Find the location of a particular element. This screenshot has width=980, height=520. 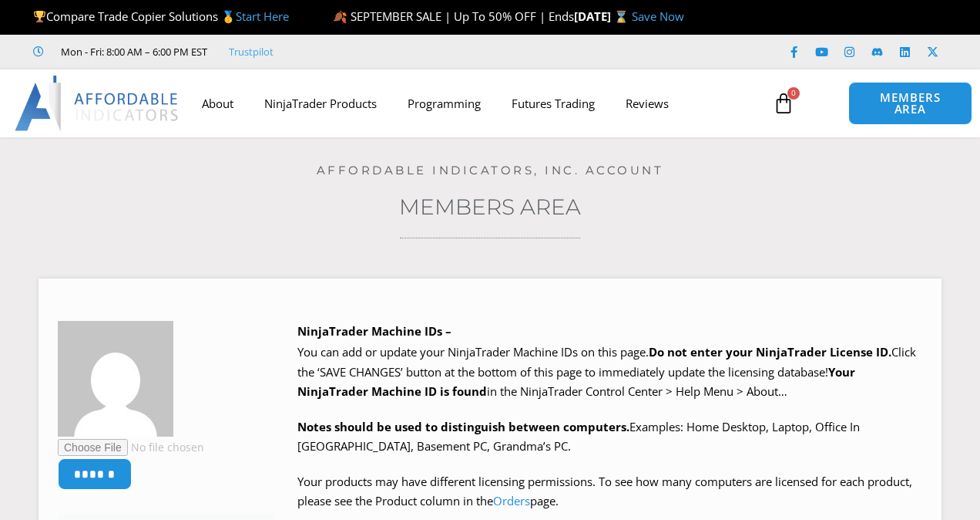

span: Click the ‘SAVE CHANGES’ button at the bottom of this page to immediately update the licensing da... is located at coordinates (606, 371).